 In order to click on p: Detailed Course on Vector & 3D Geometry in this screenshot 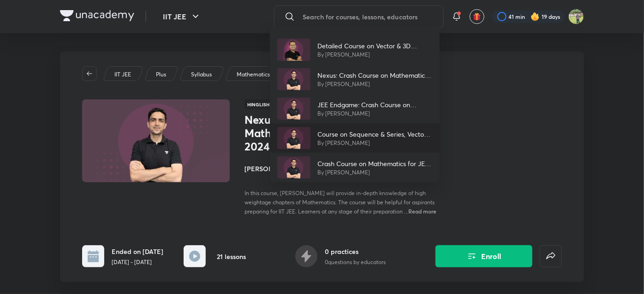, I will do `click(375, 46)`.